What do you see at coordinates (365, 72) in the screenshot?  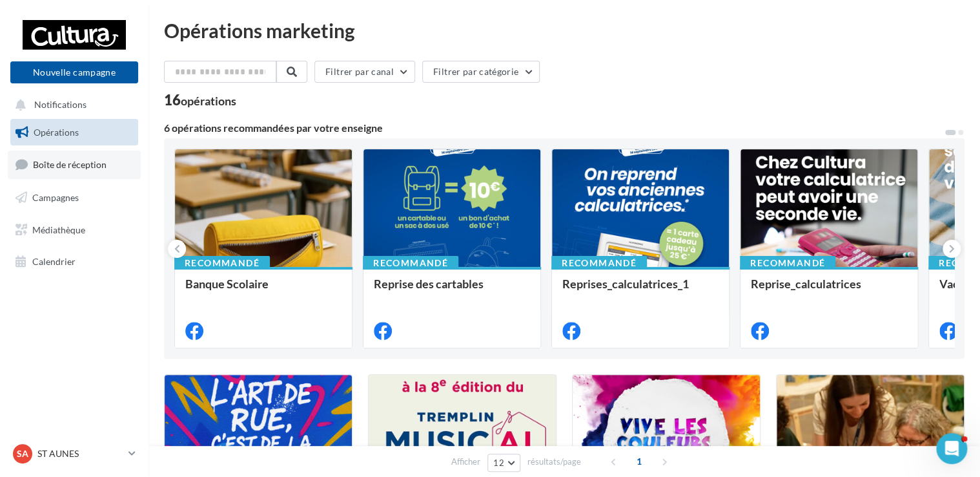 I see `button: Filtrer par canal` at bounding box center [365, 72].